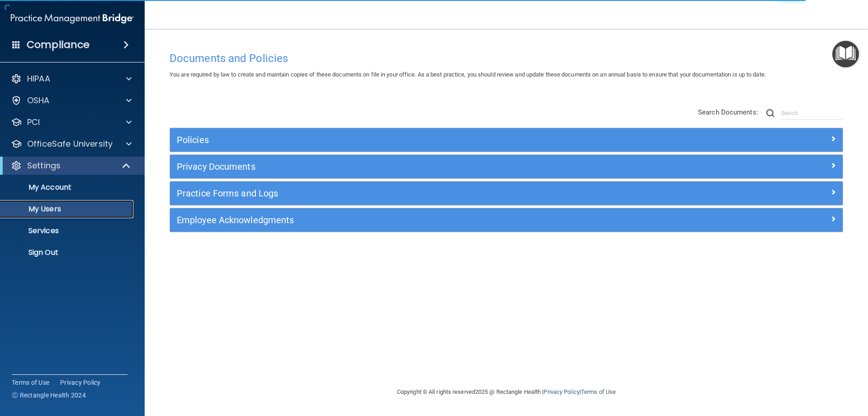  What do you see at coordinates (38, 101) in the screenshot?
I see `p: OSHA` at bounding box center [38, 101].